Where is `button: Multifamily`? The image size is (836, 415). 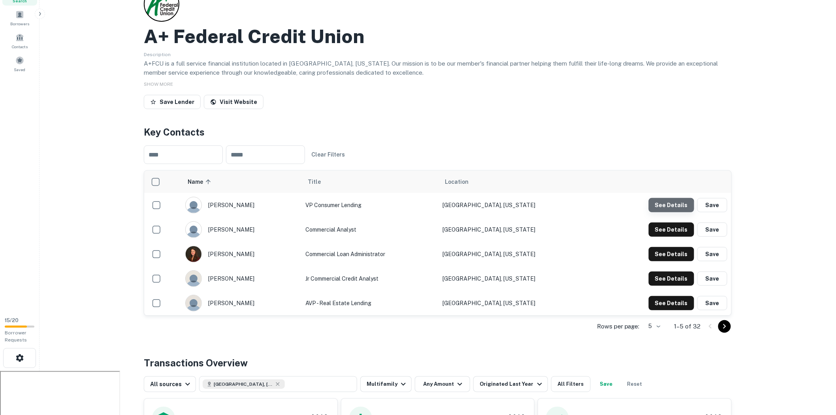 button: Multifamily is located at coordinates (386, 384).